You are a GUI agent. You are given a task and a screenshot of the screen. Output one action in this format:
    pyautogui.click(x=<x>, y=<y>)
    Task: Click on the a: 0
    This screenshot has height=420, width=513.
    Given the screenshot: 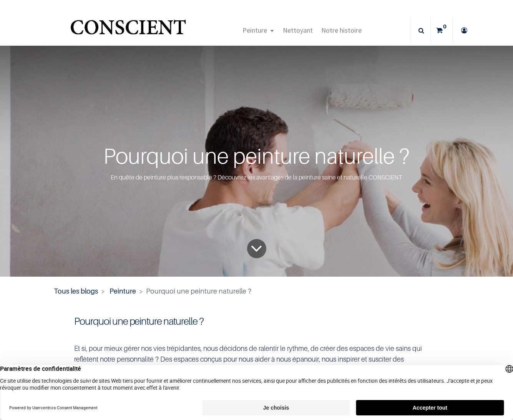 What is the action you would take?
    pyautogui.click(x=441, y=30)
    